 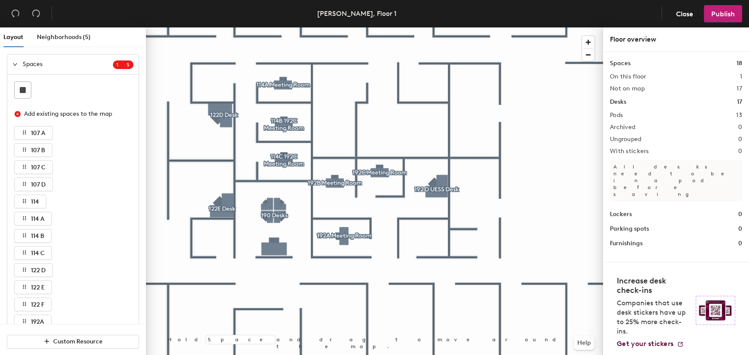 I want to click on span: Close, so click(x=685, y=14).